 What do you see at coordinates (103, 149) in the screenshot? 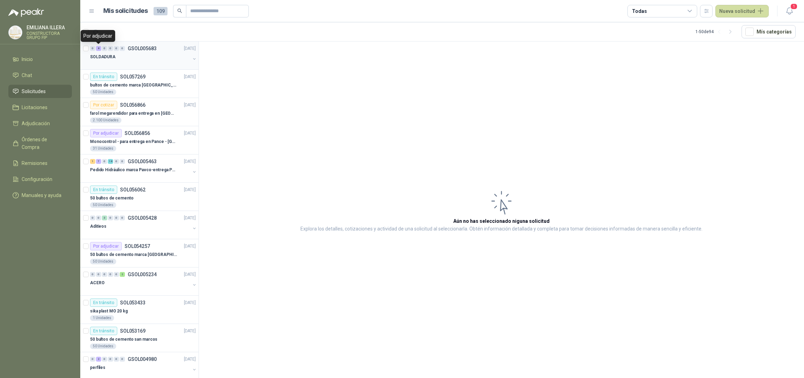
I see `div: 31 Unidades` at bounding box center [103, 149].